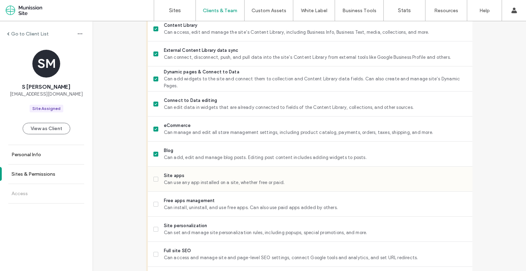 This screenshot has height=271, width=526. What do you see at coordinates (315, 151) in the screenshot?
I see `span: Blog` at bounding box center [315, 151].